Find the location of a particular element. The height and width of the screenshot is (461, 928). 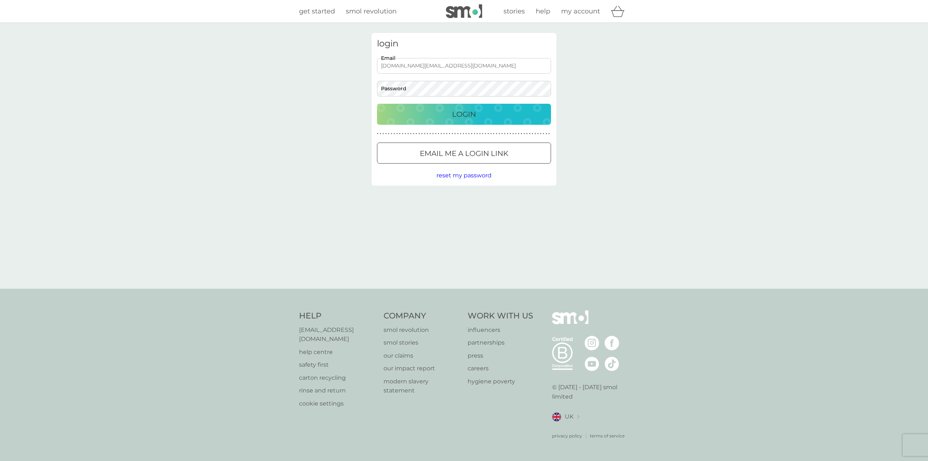

a: our claims is located at coordinates (422, 355).